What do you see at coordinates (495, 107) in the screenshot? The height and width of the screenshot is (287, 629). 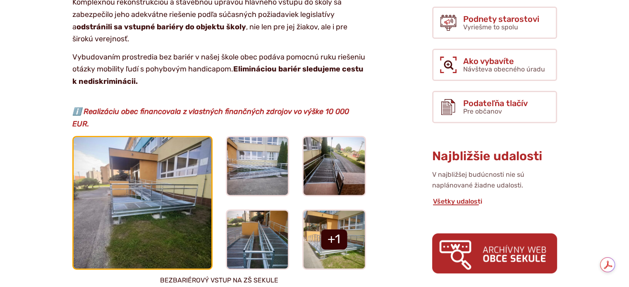 I see `a: Podateľňa tlačív Pre občanov` at bounding box center [495, 107].